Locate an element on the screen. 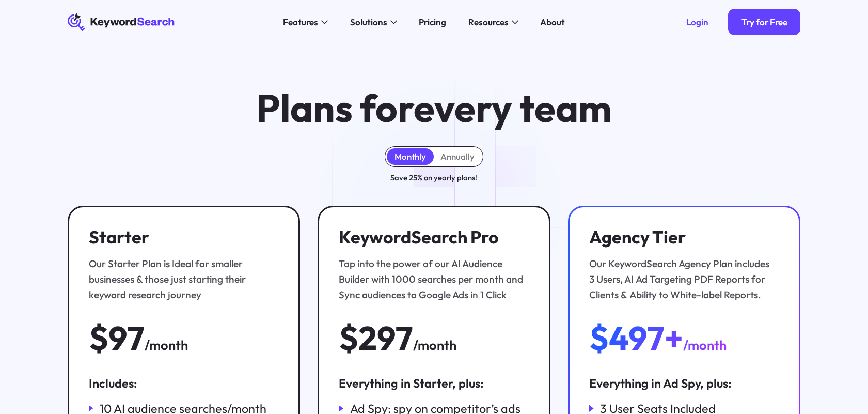 The image size is (868, 414). span: every team is located at coordinates (513, 108).